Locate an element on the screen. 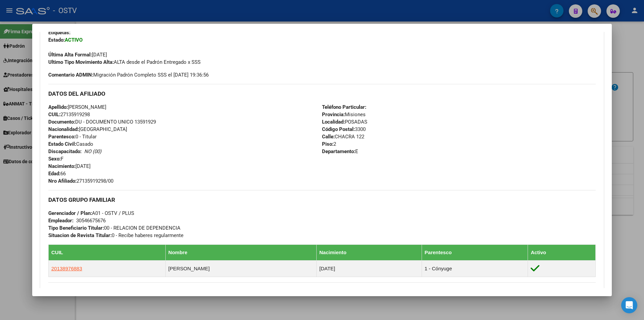  h3: DATOS GRUPO FAMILIAR is located at coordinates (322, 200).